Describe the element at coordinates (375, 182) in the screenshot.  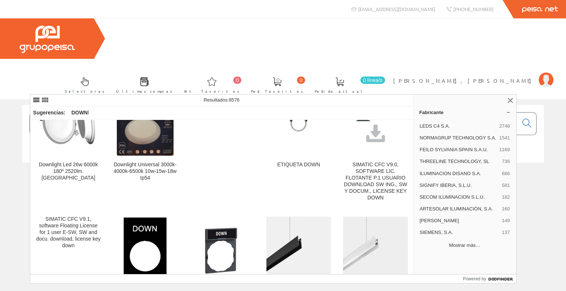
I see `div: SIMATIC CFC V9.0, SOFTWARE LIC. FLOTANTE P.1 USUARIO DOWNLOAD SW ING., SW Y DOCUM., LICENSE KEY DOWN` at that location.